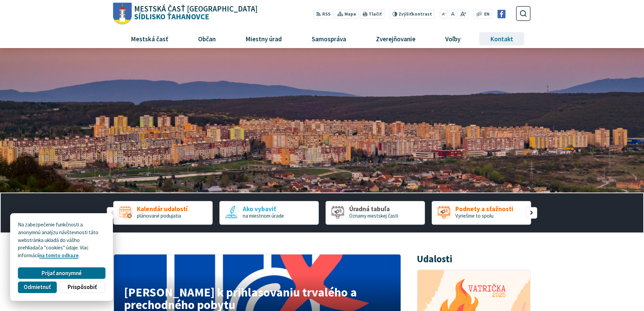 The height and width of the screenshot is (311, 644). I want to click on span: Kalendár udalostí, so click(162, 209).